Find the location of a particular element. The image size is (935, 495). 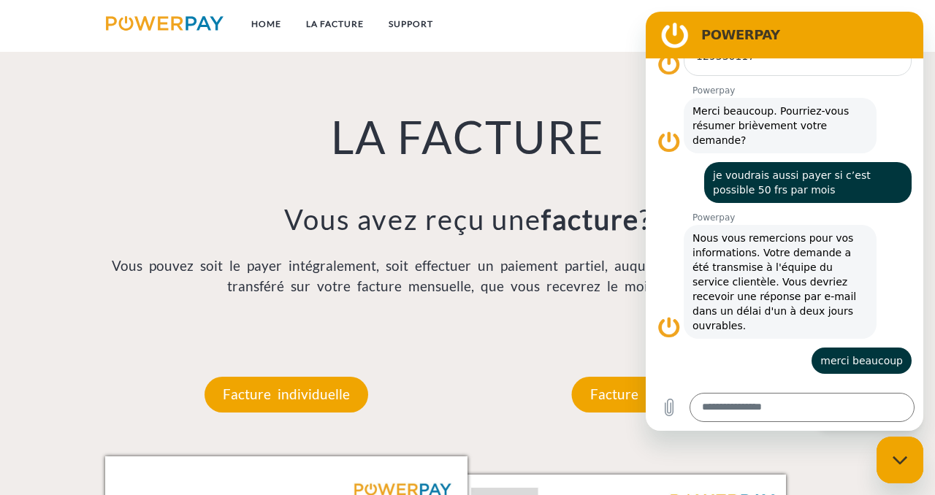

p: Facture individuelle is located at coordinates (286, 394).